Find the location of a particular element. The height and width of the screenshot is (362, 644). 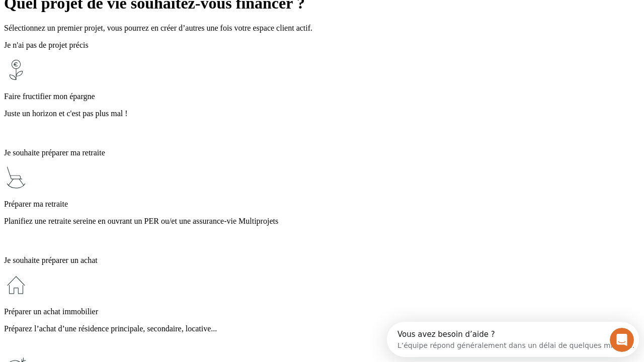

p: Je souhaite préparer ma retraite is located at coordinates (322, 153).